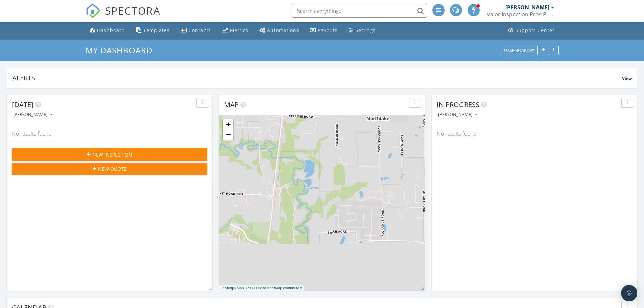 Image resolution: width=644 pixels, height=308 pixels. Describe the element at coordinates (279, 31) in the screenshot. I see `a: Automations (Advanced)` at that location.